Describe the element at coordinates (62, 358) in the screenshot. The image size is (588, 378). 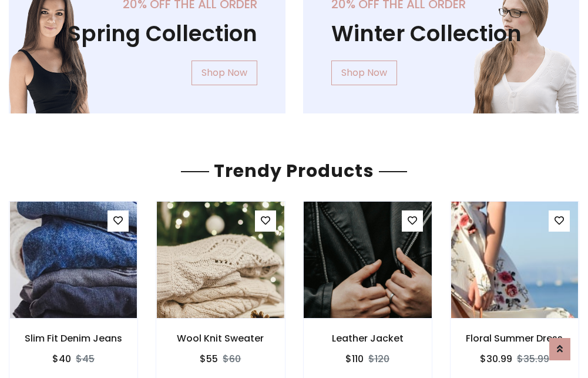
I see `h6: $40` at that location.